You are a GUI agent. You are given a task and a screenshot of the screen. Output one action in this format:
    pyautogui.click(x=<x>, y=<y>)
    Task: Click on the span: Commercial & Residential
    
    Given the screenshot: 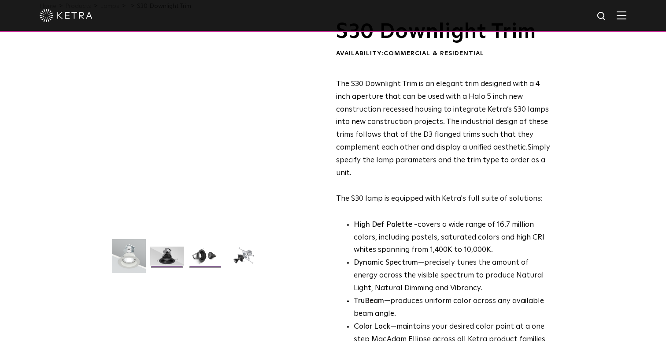 What is the action you would take?
    pyautogui.click(x=434, y=53)
    